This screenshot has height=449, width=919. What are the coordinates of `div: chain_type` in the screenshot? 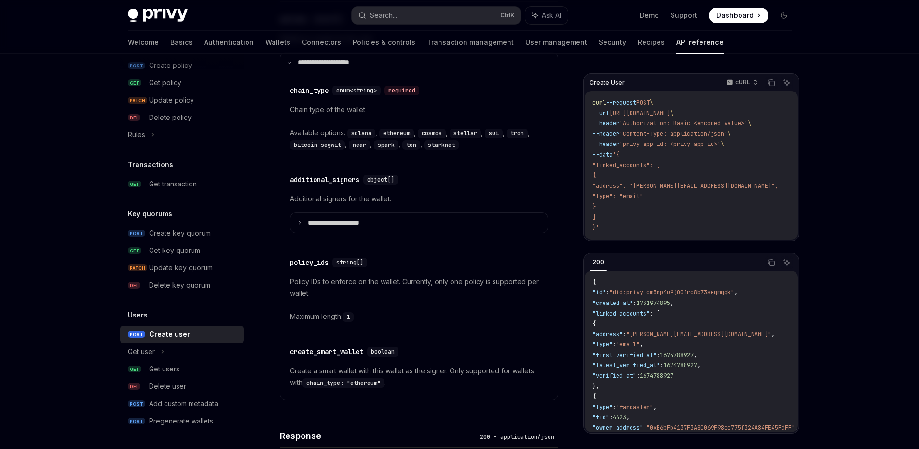 It's located at (309, 91).